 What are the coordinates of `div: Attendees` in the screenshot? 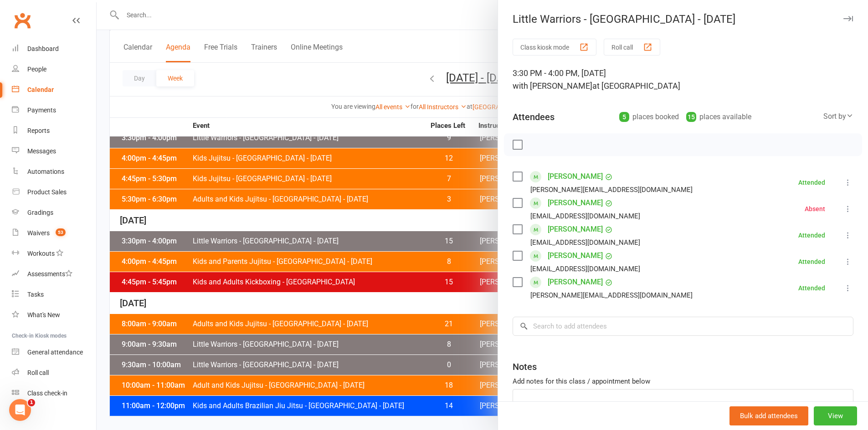 It's located at (534, 117).